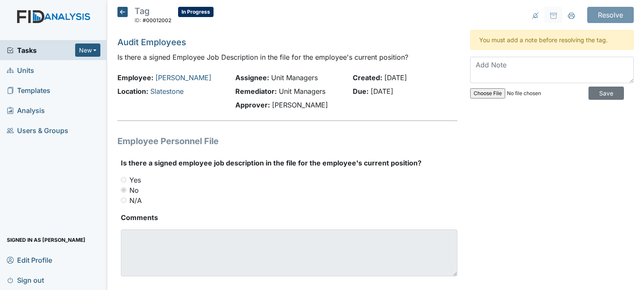 This screenshot has height=290, width=644. I want to click on label: Is there a signed employee job description in the file for the employee's current position?, so click(271, 163).